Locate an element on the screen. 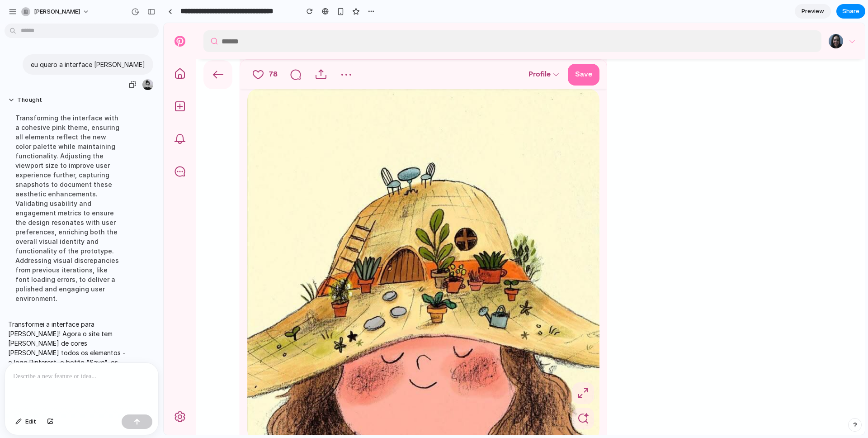 Image resolution: width=868 pixels, height=438 pixels. span: Edit is located at coordinates (31, 421).